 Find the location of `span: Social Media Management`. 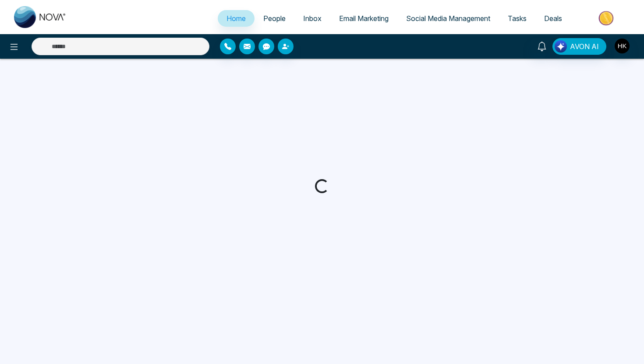

span: Social Media Management is located at coordinates (448, 18).